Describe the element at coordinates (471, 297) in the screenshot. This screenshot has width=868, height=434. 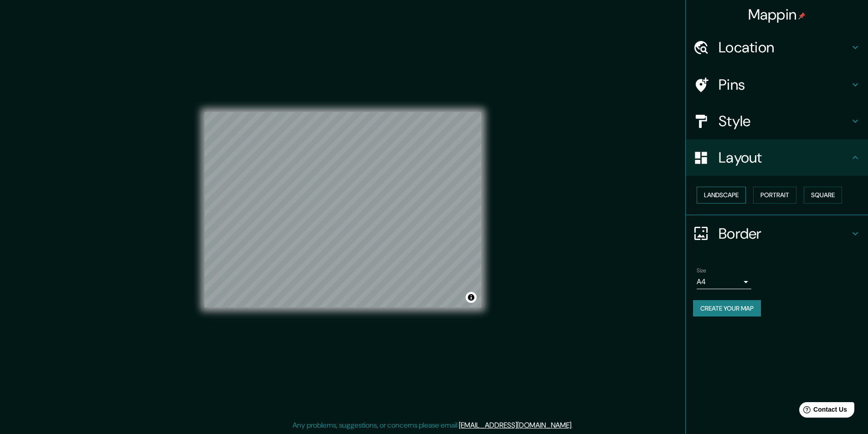
I see `button: Toggle attribution` at that location.